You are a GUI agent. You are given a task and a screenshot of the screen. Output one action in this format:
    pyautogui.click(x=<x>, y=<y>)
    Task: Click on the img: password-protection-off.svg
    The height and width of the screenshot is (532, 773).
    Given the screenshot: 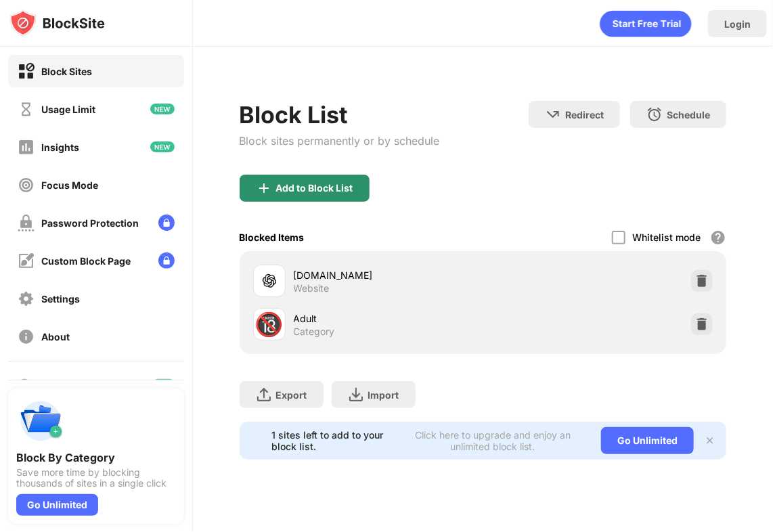 What is the action you would take?
    pyautogui.click(x=25, y=222)
    